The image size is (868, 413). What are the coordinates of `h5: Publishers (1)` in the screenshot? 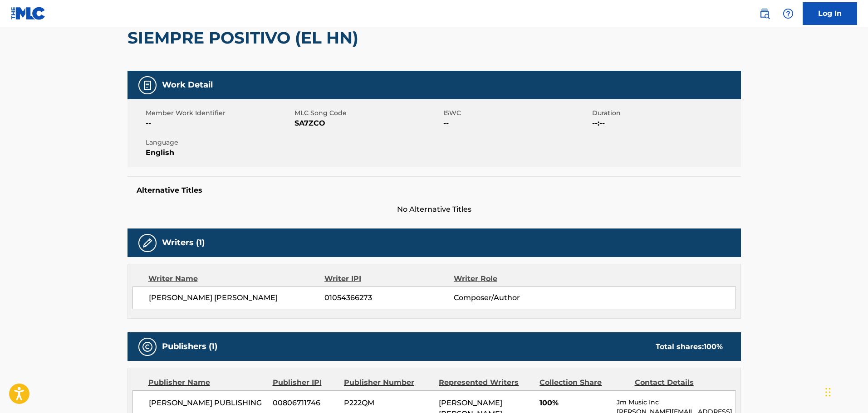 It's located at (190, 346).